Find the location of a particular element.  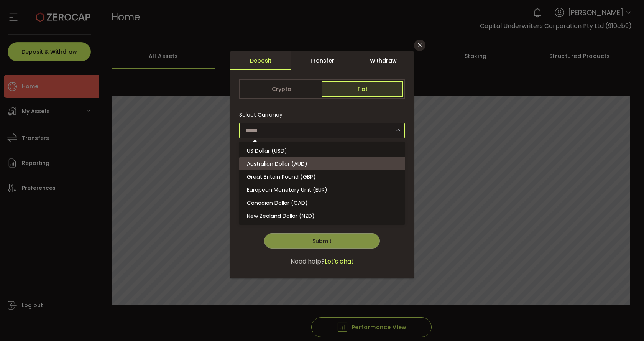

span: Submit is located at coordinates (322, 241).